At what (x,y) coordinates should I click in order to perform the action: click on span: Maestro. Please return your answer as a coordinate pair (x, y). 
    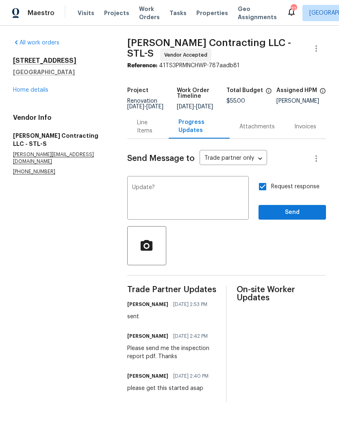
    Looking at the image, I should click on (41, 13).